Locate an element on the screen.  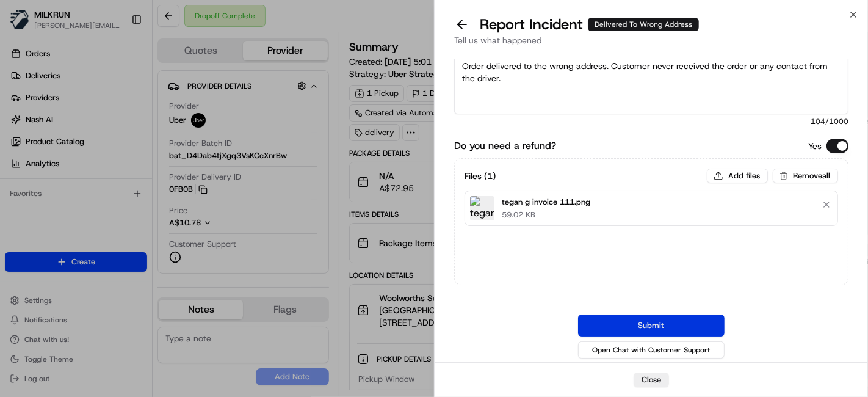
button: Add files is located at coordinates (738, 176).